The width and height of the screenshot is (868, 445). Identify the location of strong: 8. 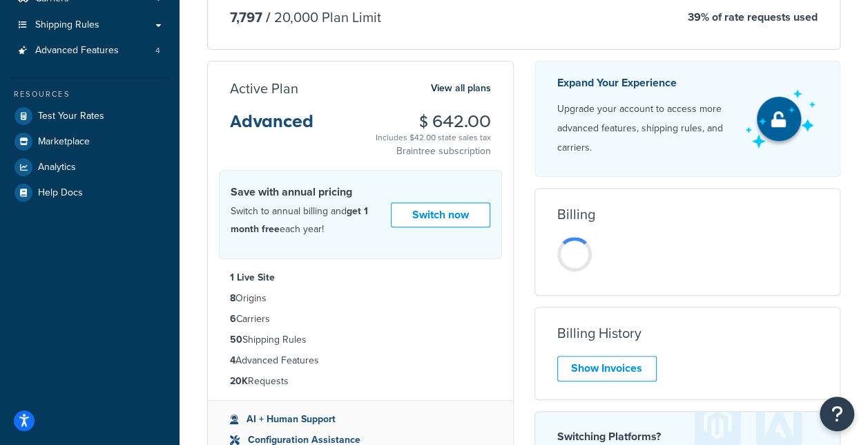
(232, 298).